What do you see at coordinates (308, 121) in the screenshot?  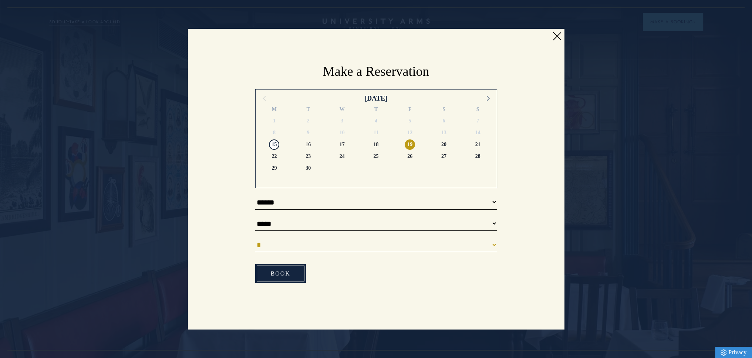 I see `span: Tuesday 2 September 2025` at bounding box center [308, 121].